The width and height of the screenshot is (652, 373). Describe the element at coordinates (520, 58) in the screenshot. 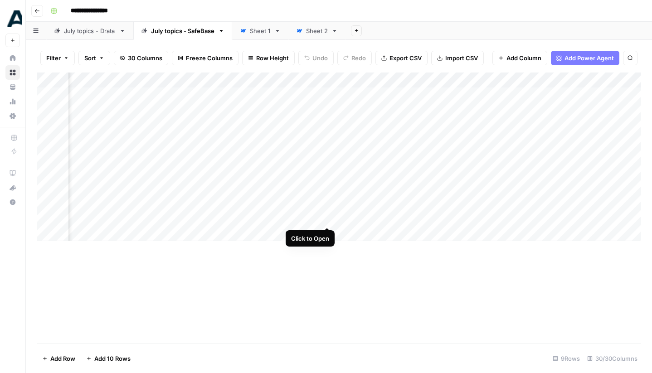

I see `button: Add Column` at that location.